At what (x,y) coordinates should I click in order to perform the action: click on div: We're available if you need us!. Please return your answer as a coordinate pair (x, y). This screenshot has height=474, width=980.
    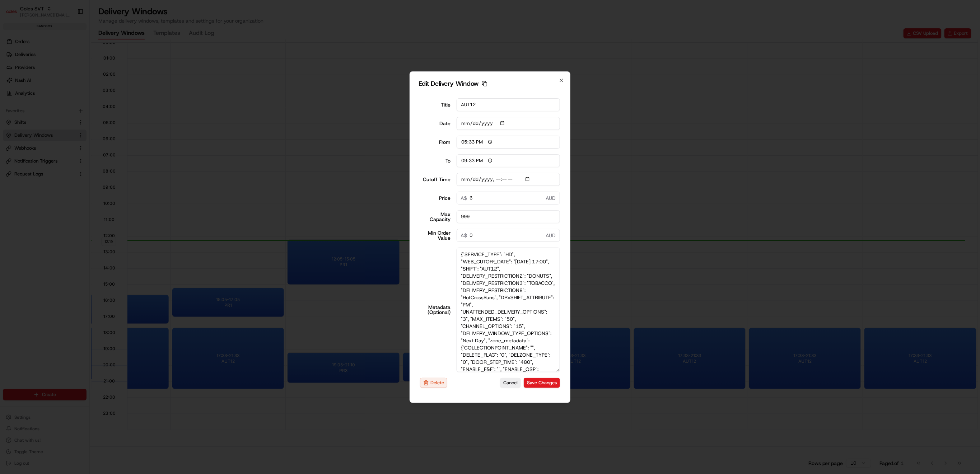
    Looking at the image, I should click on (57, 78).